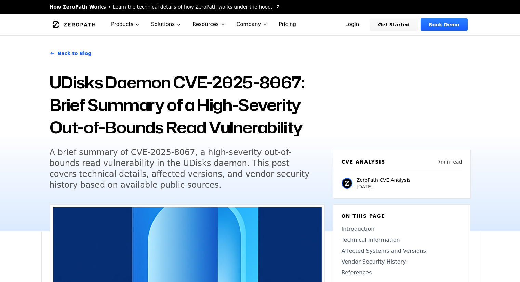 This screenshot has height=282, width=520. I want to click on h6: CVE Analysis, so click(363, 162).